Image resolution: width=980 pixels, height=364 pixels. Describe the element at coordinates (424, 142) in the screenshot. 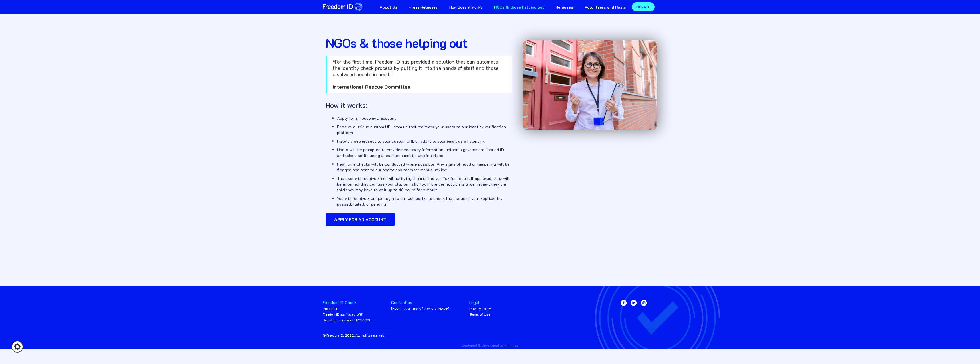

I see `li: Install a web redirect to your custom URL or add it to your email as a hyperlink` at that location.